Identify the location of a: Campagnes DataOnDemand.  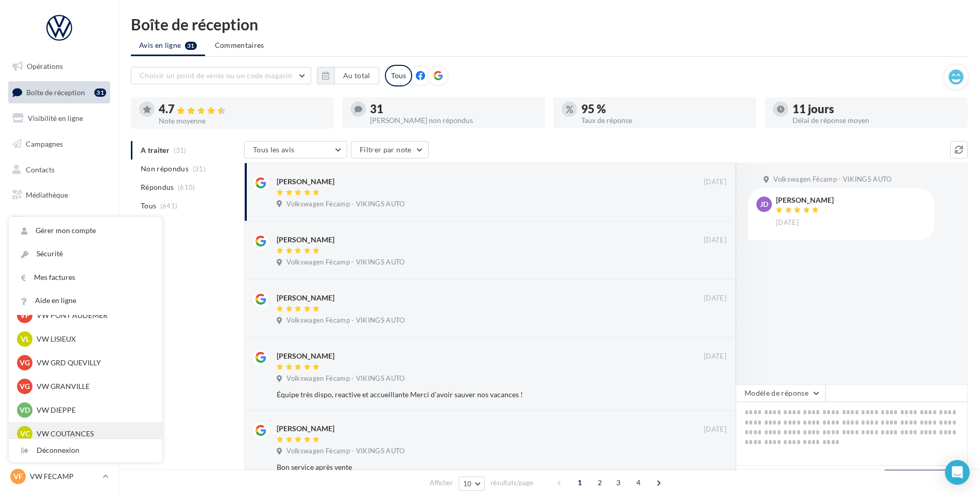
(59, 285).